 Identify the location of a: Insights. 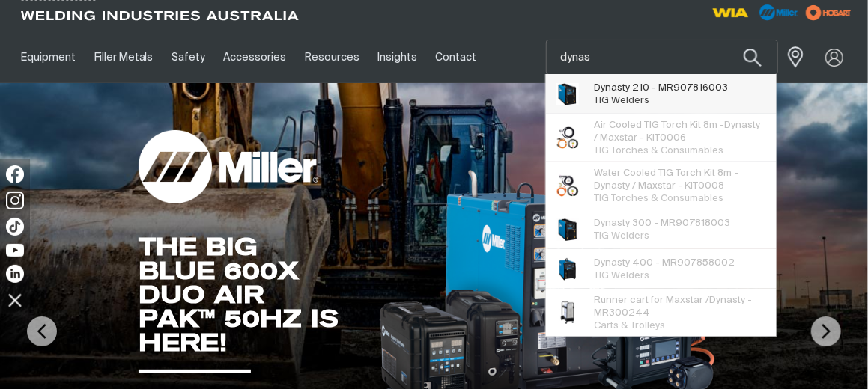
(397, 57).